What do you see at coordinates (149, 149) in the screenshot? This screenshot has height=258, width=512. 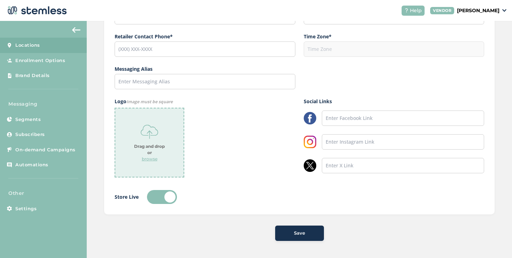 I see `strong: Drag and drop or` at bounding box center [149, 149].